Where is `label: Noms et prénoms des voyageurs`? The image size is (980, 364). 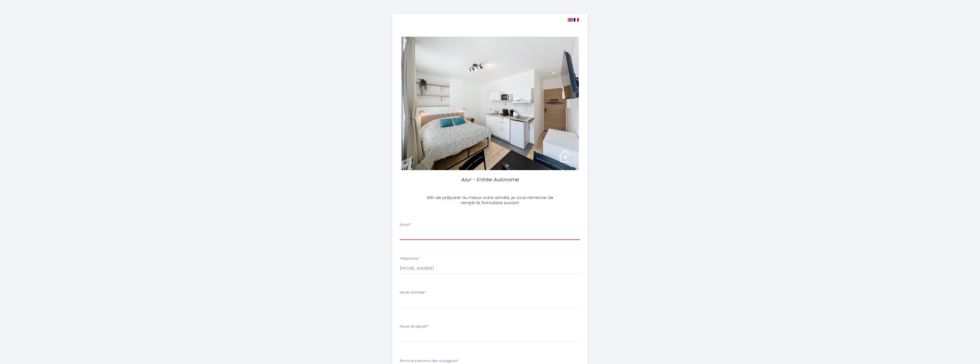 label: Noms et prénoms des voyageurs is located at coordinates (430, 361).